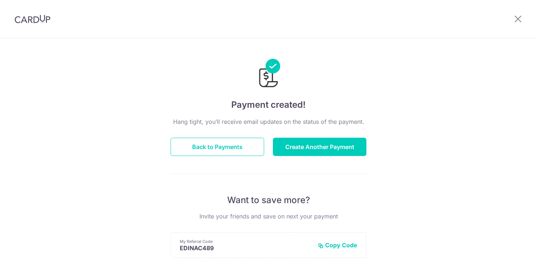 This screenshot has height=263, width=537. What do you see at coordinates (268, 74) in the screenshot?
I see `img: Payments` at bounding box center [268, 74].